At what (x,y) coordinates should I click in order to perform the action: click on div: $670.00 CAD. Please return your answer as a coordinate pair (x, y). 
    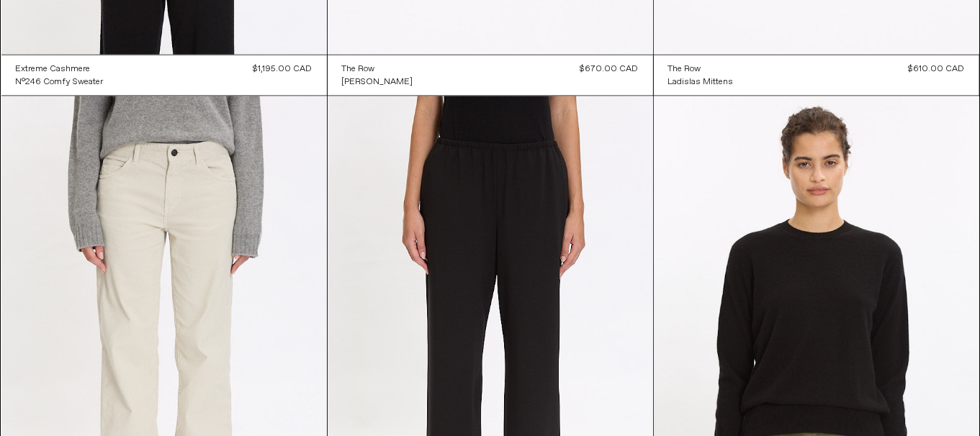
    Looking at the image, I should click on (610, 69).